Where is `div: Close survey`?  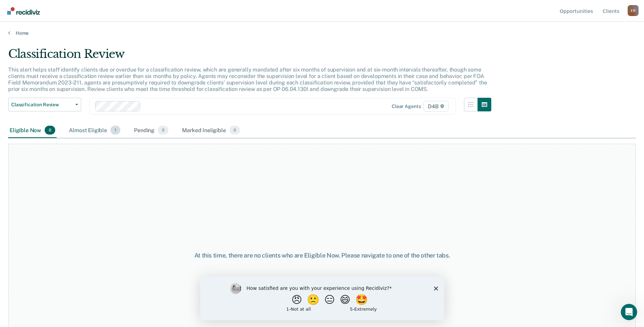 div: Close survey is located at coordinates (236, 13).